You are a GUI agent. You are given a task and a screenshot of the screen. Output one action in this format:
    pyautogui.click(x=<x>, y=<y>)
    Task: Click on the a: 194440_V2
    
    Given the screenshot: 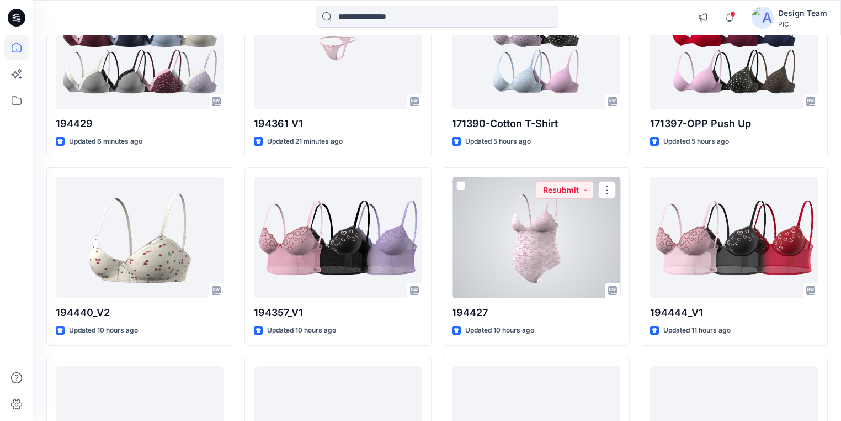 What is the action you would take?
    pyautogui.click(x=140, y=237)
    